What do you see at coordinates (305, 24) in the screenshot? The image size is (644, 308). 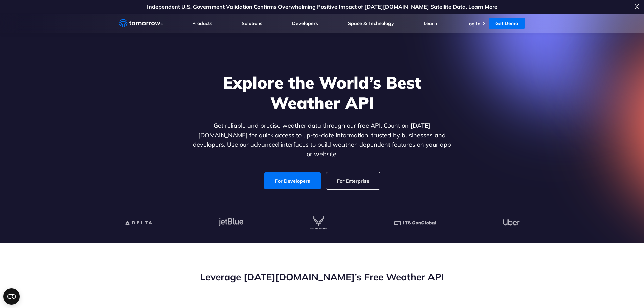 I see `a: Developers` at bounding box center [305, 24].